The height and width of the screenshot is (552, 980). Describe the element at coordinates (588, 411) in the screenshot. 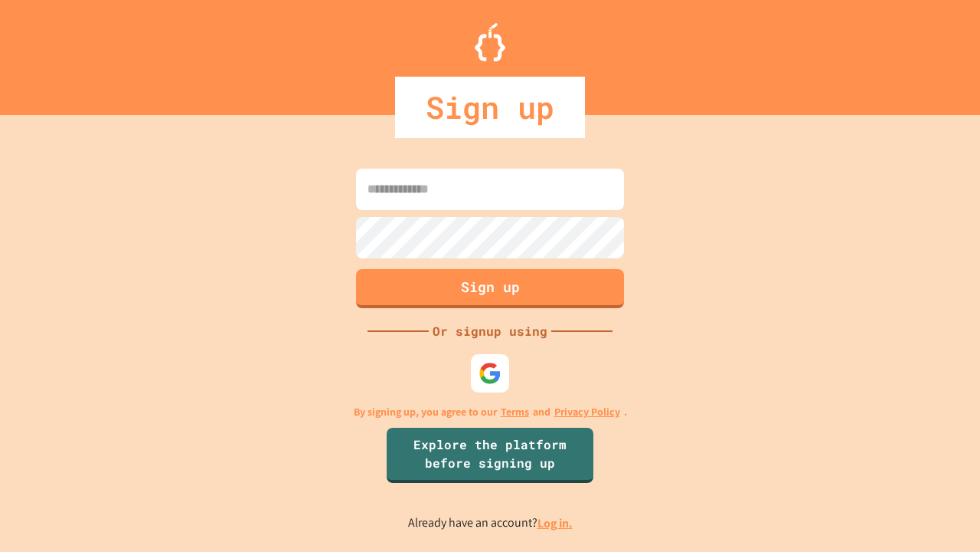

I see `a: Privacy Policy` at that location.